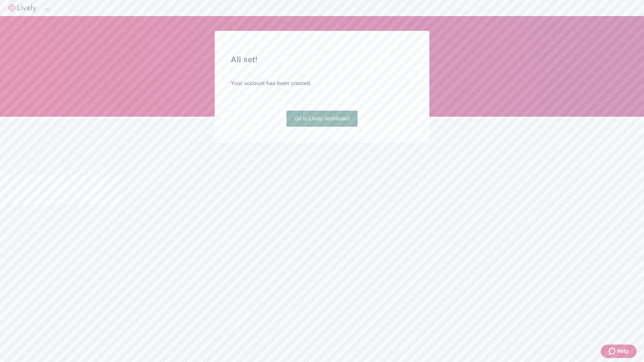  What do you see at coordinates (623, 351) in the screenshot?
I see `span: Help` at bounding box center [623, 351].